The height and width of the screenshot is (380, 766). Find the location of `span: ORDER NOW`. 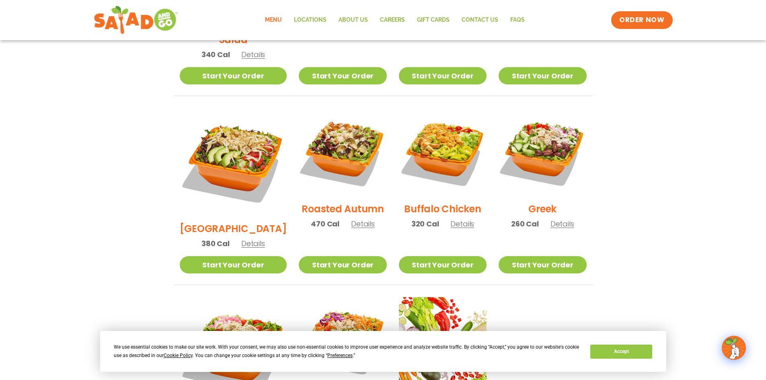

span: ORDER NOW is located at coordinates (642, 20).